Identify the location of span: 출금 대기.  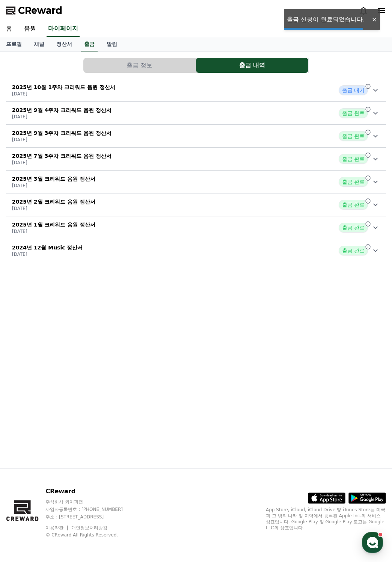
(353, 90).